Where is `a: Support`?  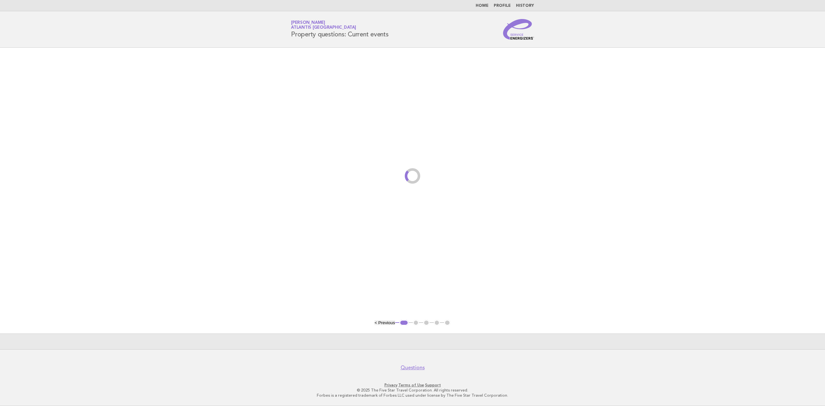 a: Support is located at coordinates (433, 385).